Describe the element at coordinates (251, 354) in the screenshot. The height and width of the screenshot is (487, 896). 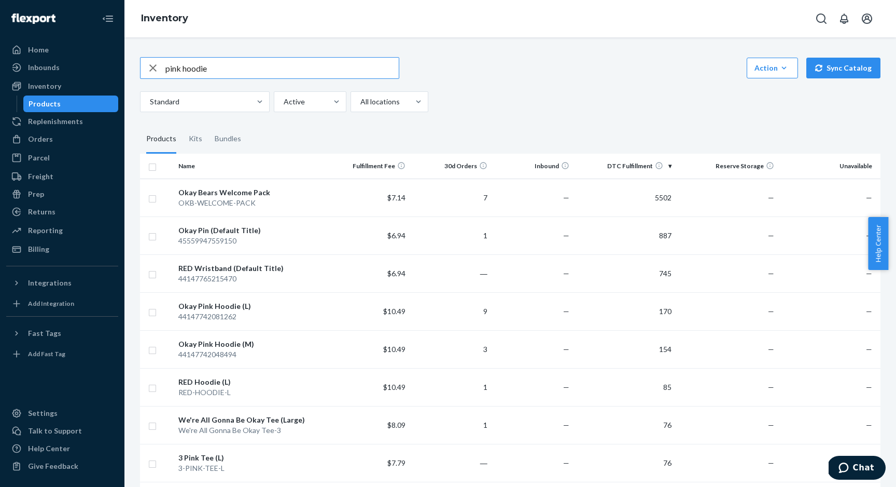
I see `div: 44147742048494` at that location.